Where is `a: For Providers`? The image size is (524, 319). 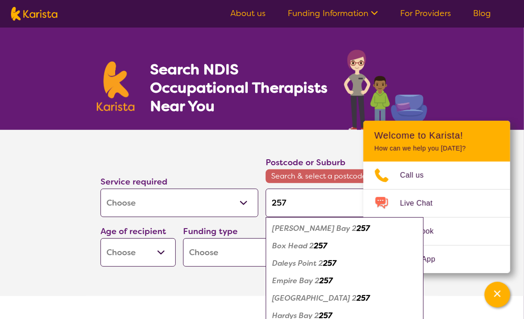 a: For Providers is located at coordinates (425, 13).